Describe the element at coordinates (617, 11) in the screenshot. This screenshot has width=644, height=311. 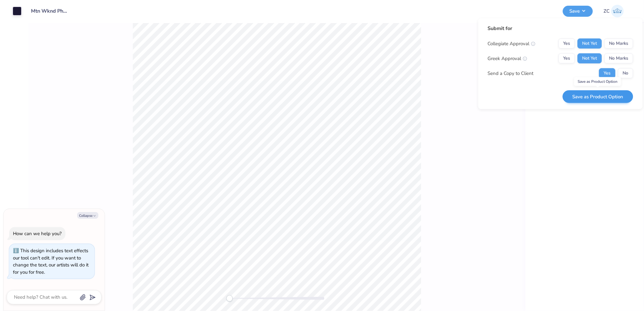
I see `img: Zoe Chan` at that location.